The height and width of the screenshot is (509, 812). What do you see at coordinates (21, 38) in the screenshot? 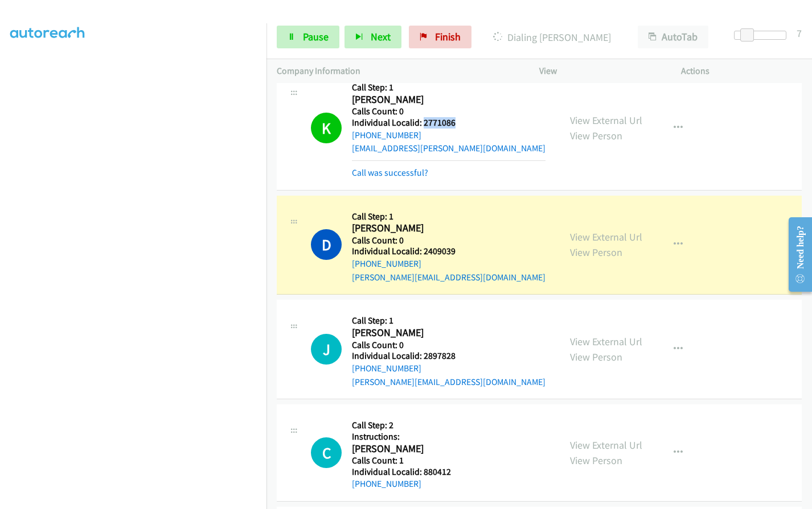
I see `div: Need help?` at bounding box center [21, 38].